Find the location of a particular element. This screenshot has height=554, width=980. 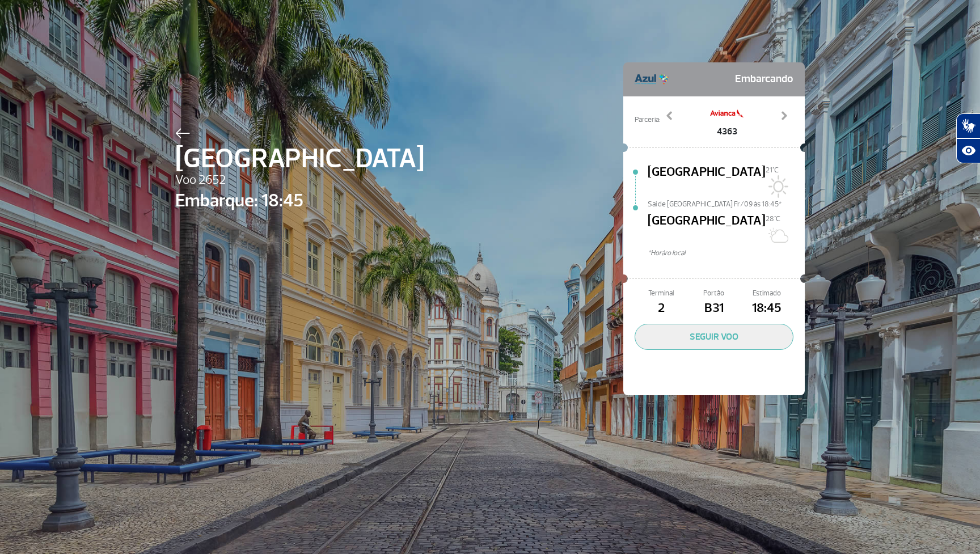

span: B31 is located at coordinates (713, 308).